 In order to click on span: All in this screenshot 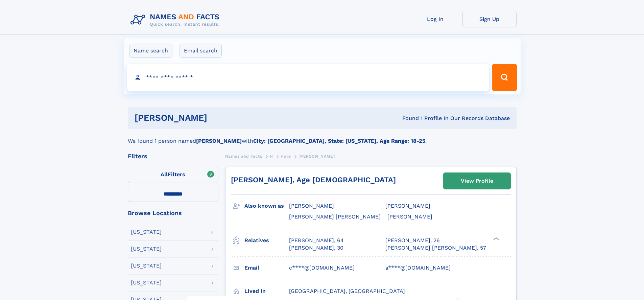, I will do `click(164, 174)`.